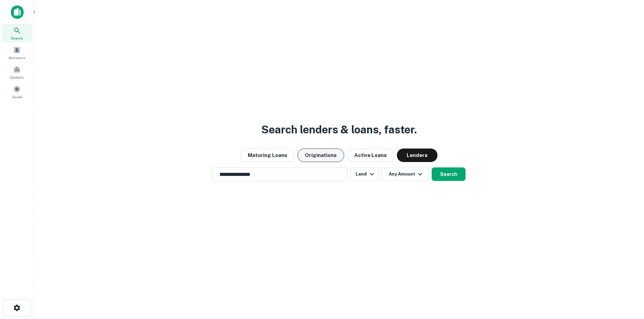 Image resolution: width=644 pixels, height=319 pixels. Describe the element at coordinates (17, 77) in the screenshot. I see `span: Contacts` at that location.